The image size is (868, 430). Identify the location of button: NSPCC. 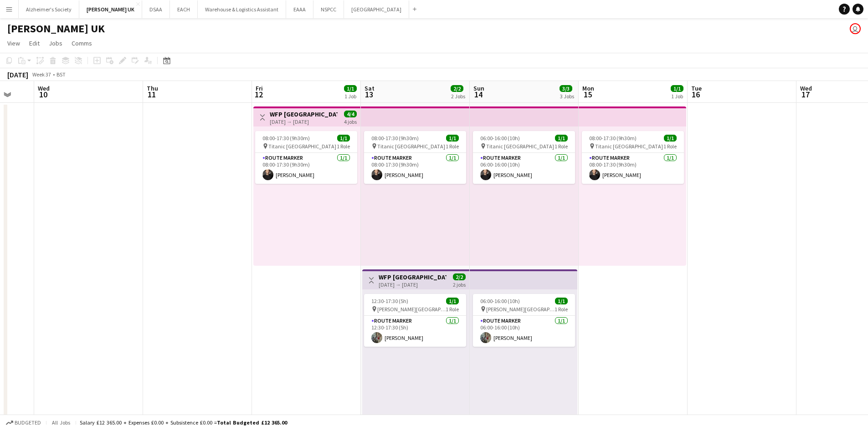
(329, 9).